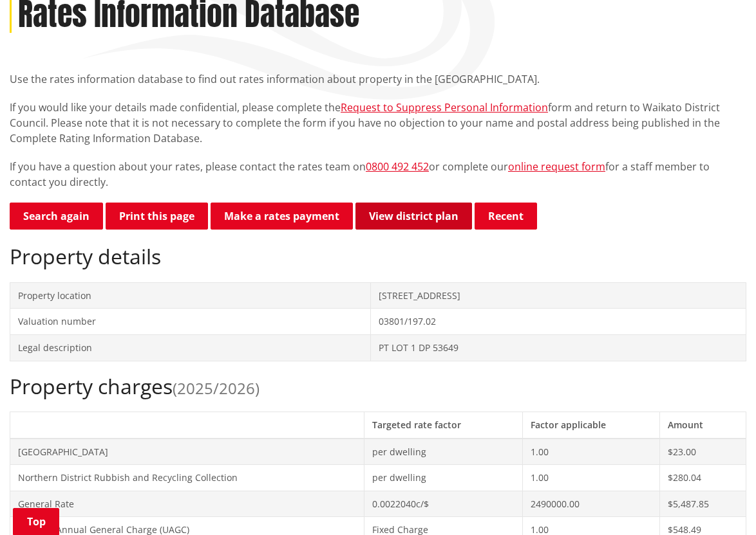 Image resolution: width=756 pixels, height=535 pixels. Describe the element at coordinates (187, 478) in the screenshot. I see `td: Northern District Rubbish and Recycling Collection` at that location.